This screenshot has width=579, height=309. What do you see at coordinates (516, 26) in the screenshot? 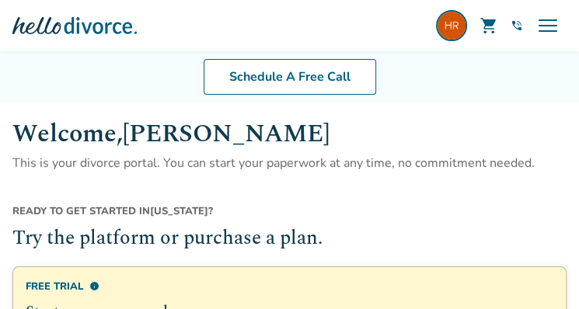
I see `span: phone_in_talk` at bounding box center [516, 26].